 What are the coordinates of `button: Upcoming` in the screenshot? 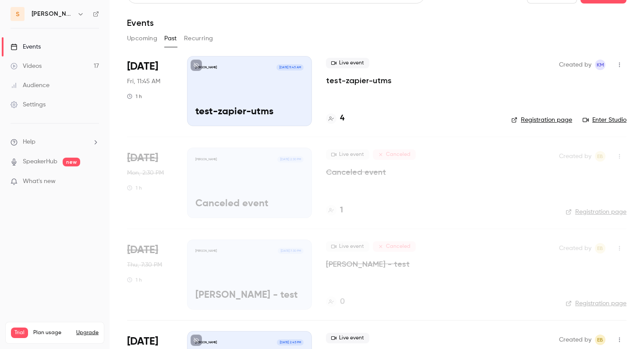 It's located at (142, 38).